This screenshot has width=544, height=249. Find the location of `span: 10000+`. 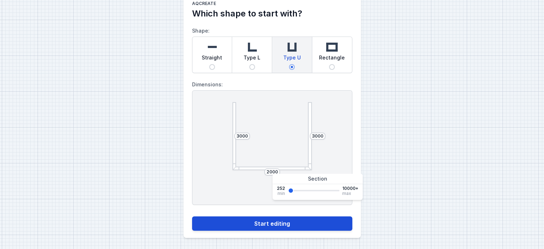

span: 10000+ is located at coordinates (350, 188).